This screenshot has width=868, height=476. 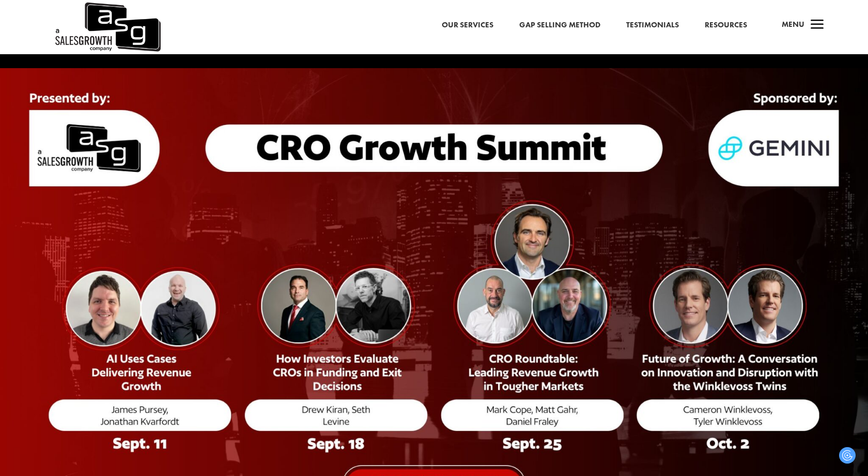 What do you see at coordinates (652, 26) in the screenshot?
I see `a: Testimonials` at bounding box center [652, 26].